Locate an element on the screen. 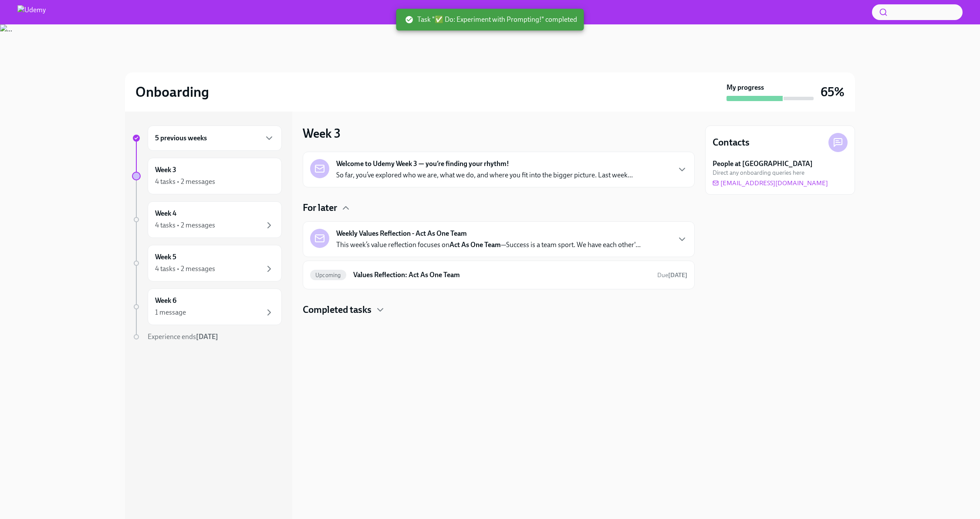  div: 1 message is located at coordinates (170, 313).